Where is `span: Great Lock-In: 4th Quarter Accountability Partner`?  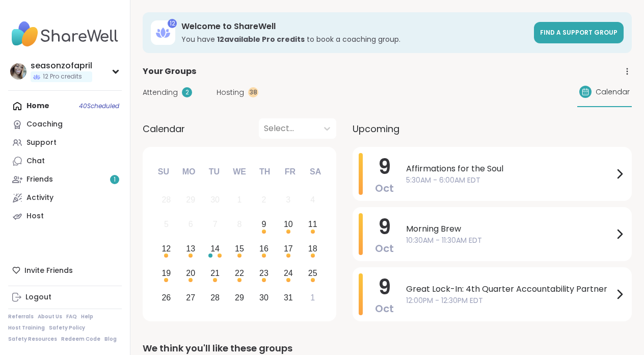
span: Great Lock-In: 4th Quarter Accountability Partner is located at coordinates (509, 289).